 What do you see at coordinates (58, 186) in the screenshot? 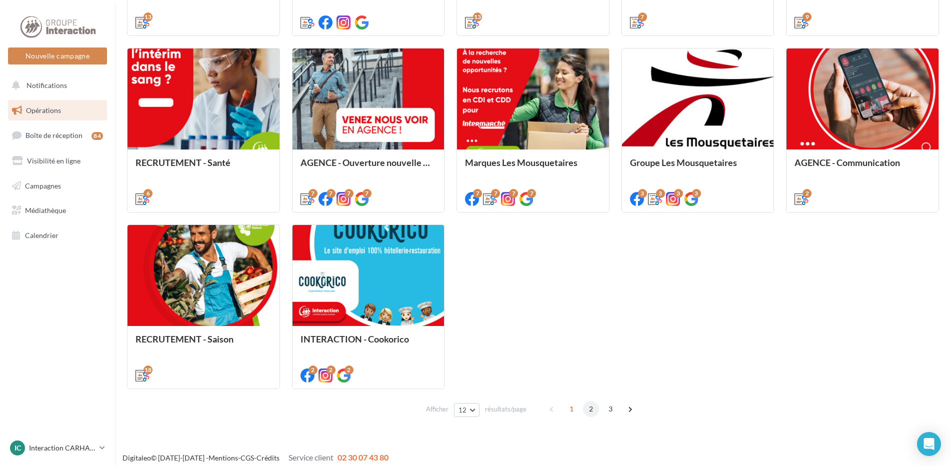
I see `a: Campagnes` at bounding box center [58, 186].